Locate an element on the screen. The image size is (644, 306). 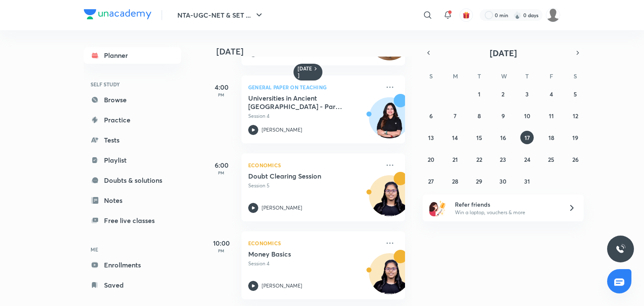
h6: Refer friends is located at coordinates (507, 204).